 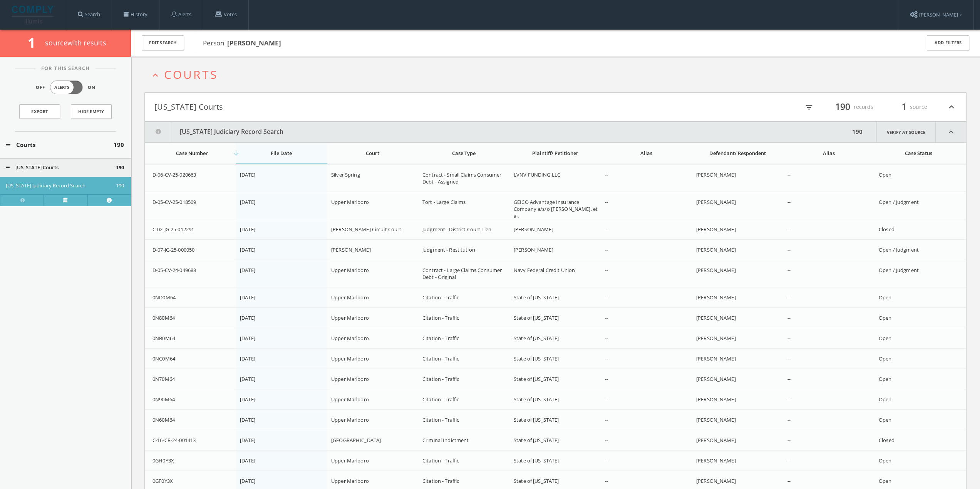 What do you see at coordinates (91, 112) in the screenshot?
I see `button: Hide Empty` at bounding box center [91, 112].